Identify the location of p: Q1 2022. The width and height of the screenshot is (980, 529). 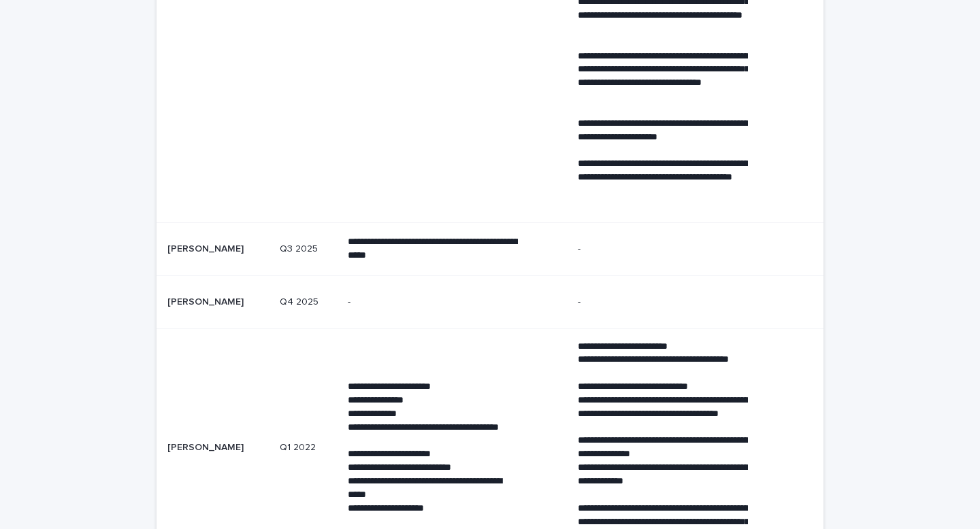
(308, 447).